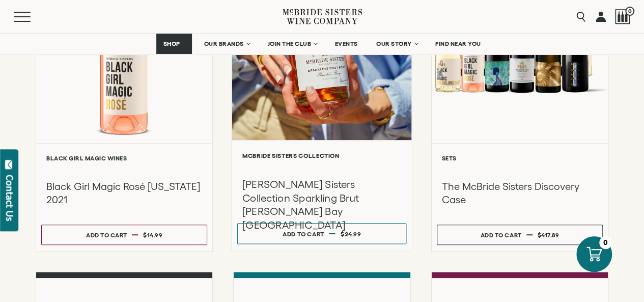  What do you see at coordinates (630, 12) in the screenshot?
I see `span: 0` at bounding box center [630, 12].